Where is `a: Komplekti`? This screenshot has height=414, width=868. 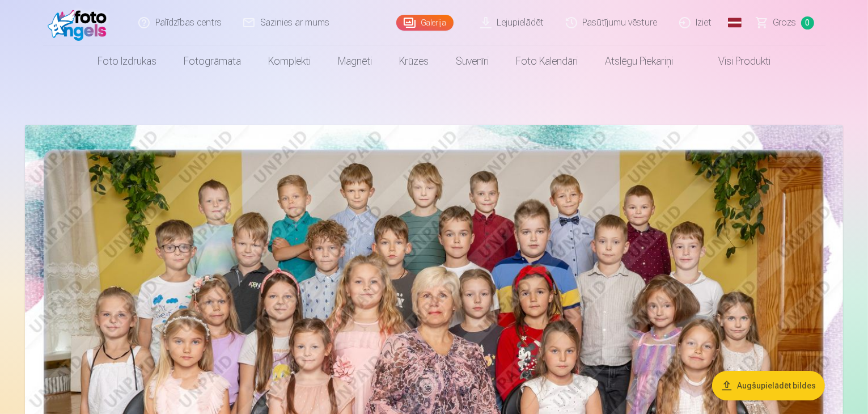 a: Komplekti is located at coordinates (289, 61).